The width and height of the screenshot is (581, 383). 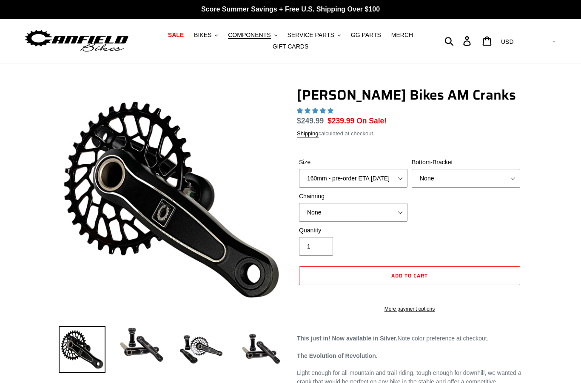 What do you see at coordinates (311, 35) in the screenshot?
I see `span: SERVICE PARTS` at bounding box center [311, 35].